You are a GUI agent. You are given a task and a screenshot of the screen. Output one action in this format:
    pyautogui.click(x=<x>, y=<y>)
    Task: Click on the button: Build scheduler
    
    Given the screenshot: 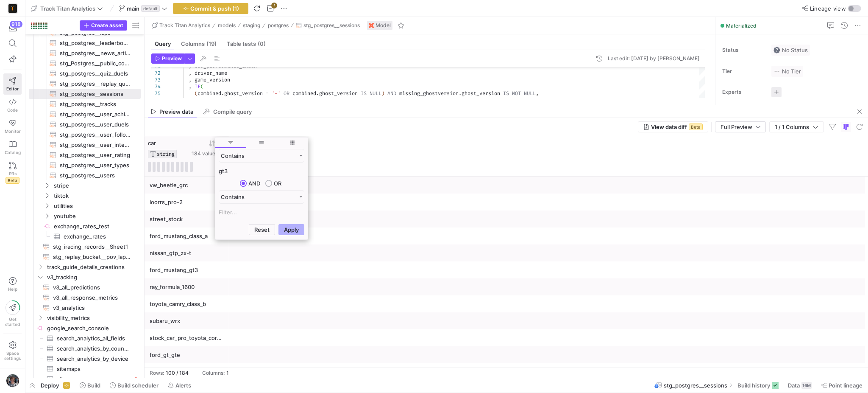 What is the action you would take?
    pyautogui.click(x=134, y=385)
    